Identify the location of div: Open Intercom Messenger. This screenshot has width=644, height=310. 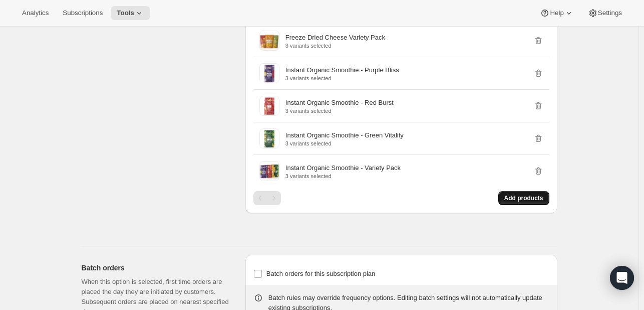
(622, 278).